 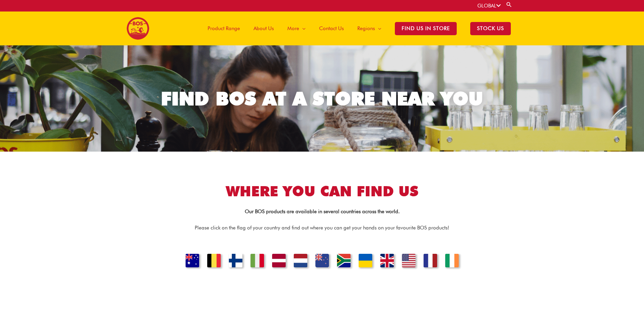 What do you see at coordinates (426, 29) in the screenshot?
I see `a: Find Us in Store` at bounding box center [426, 29].